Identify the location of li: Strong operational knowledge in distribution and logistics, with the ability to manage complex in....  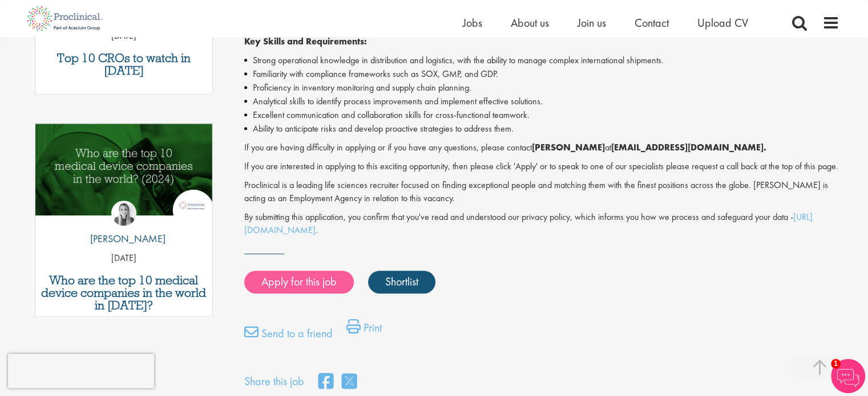
(541, 60).